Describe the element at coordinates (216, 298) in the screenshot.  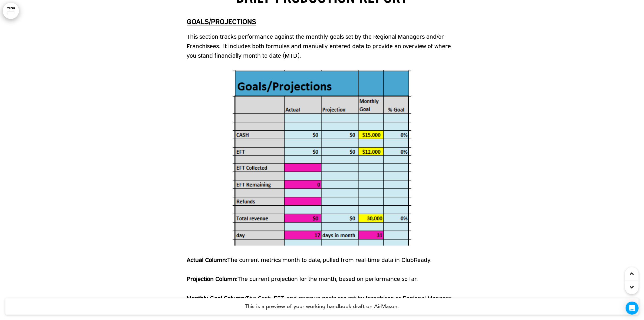
I see `strong: Monthly Goal Column:` at that location.